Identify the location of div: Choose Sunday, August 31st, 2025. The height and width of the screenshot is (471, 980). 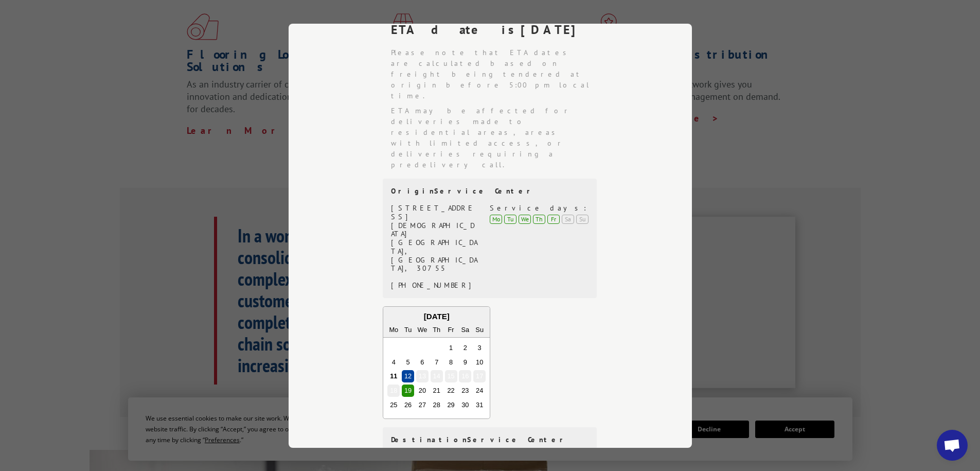
(479, 405).